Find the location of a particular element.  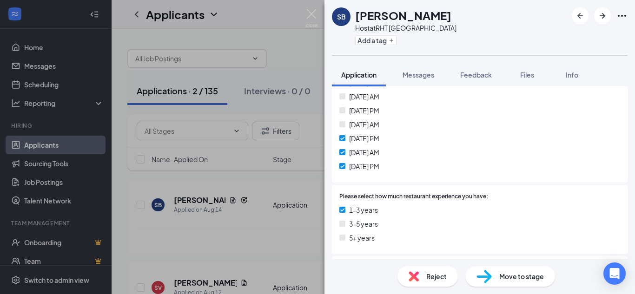

span: 5+ years is located at coordinates (362, 238).